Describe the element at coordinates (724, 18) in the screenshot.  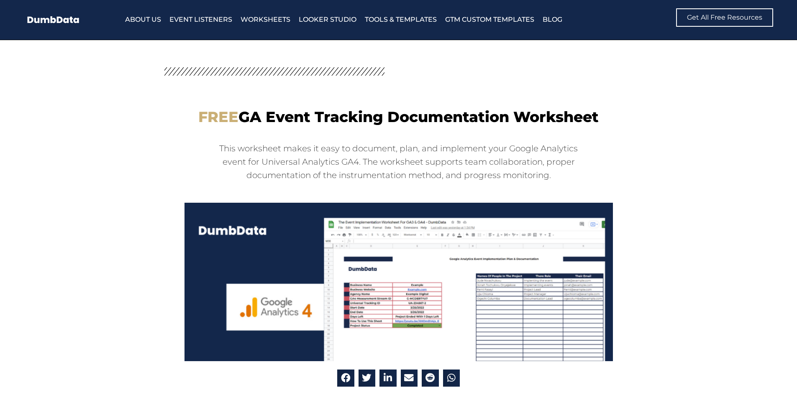
I see `a: Get All Free Resources` at that location.